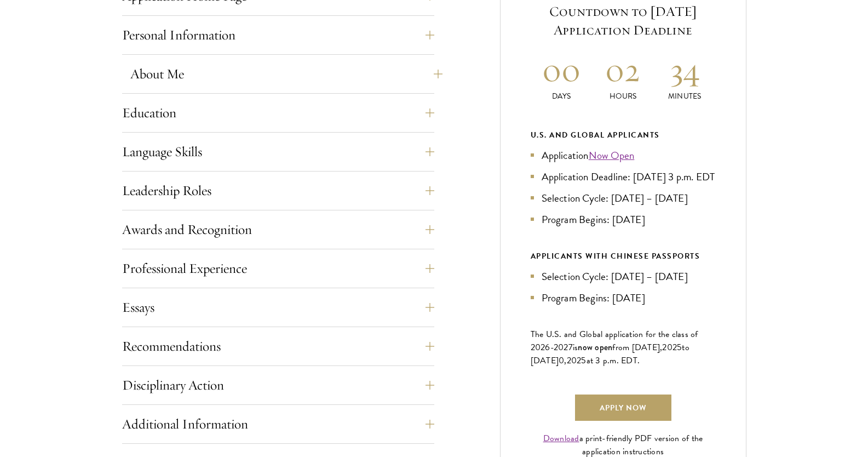 This screenshot has height=457, width=868. What do you see at coordinates (595, 347) in the screenshot?
I see `span: now open` at bounding box center [595, 347].